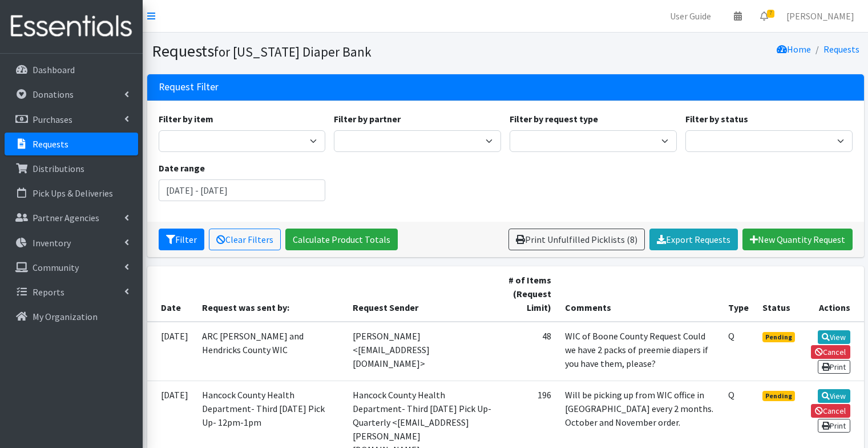 The image size is (868, 448). Describe the element at coordinates (71, 169) in the screenshot. I see `a: Distributions` at that location.